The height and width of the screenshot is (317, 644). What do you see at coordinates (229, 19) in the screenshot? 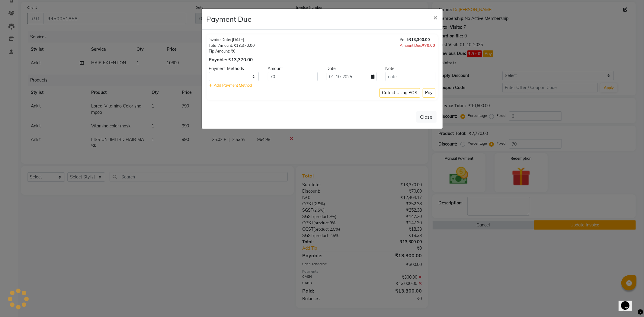
I see `h4: Payment Due` at bounding box center [229, 19].